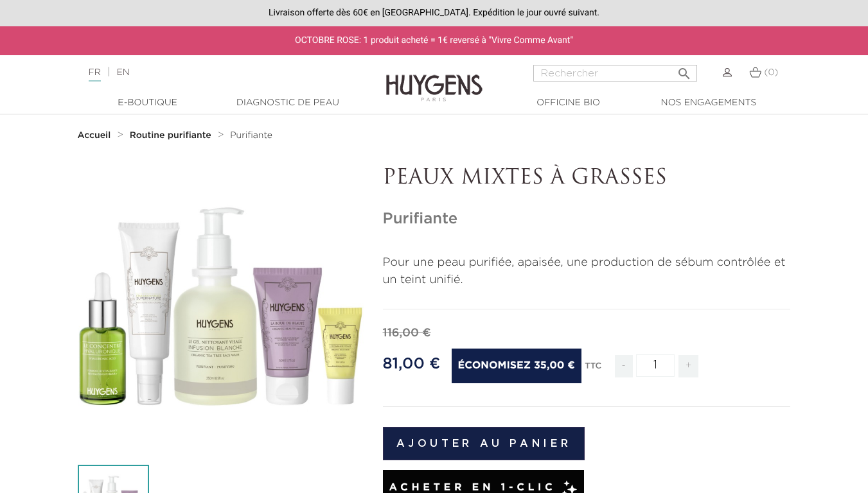  I want to click on a: Routine purifiante, so click(172, 136).